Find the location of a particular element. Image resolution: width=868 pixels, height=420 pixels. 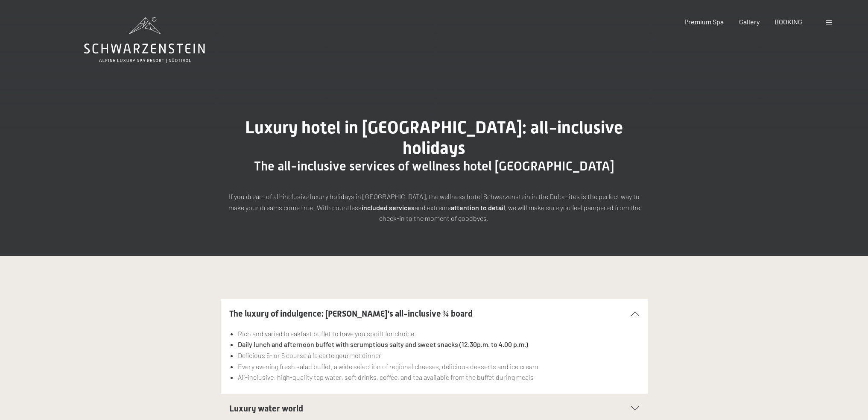

strong: included services is located at coordinates (388, 207).